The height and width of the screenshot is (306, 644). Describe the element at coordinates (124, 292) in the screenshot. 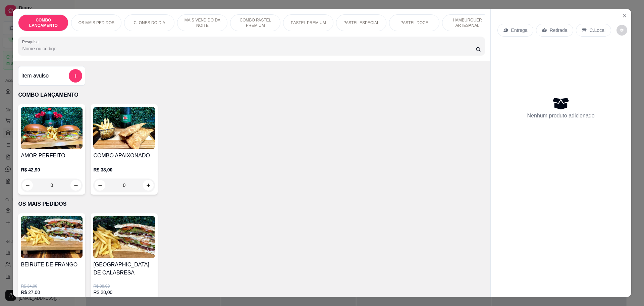

I see `p: R$ 28,00` at that location.